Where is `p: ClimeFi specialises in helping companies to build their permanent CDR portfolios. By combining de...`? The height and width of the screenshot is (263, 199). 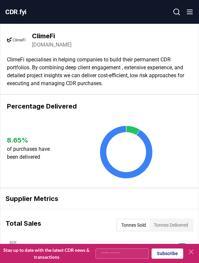 p: ClimeFi specialises in helping companies to build their permanent CDR portfolios. By combining de... is located at coordinates (99, 71).